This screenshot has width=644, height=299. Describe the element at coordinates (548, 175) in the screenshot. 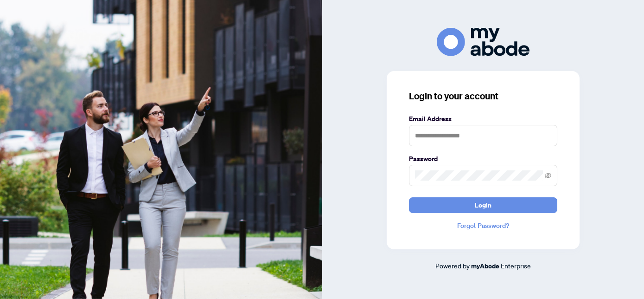

I see `span: eye-invisible` at that location.